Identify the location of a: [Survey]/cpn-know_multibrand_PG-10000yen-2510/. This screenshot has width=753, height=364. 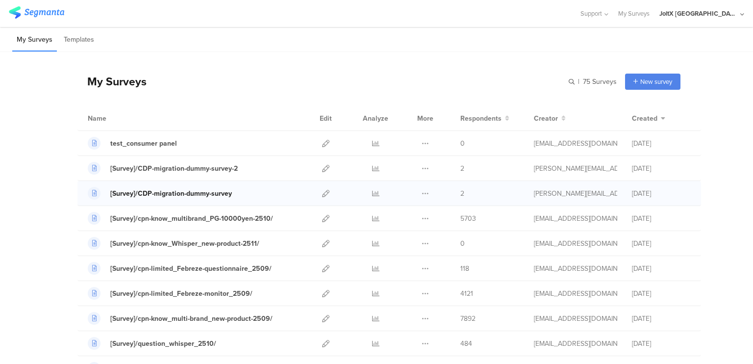
(180, 218).